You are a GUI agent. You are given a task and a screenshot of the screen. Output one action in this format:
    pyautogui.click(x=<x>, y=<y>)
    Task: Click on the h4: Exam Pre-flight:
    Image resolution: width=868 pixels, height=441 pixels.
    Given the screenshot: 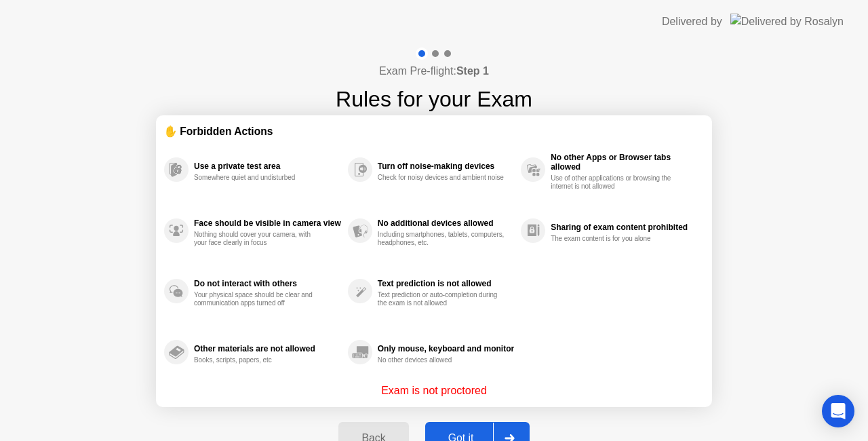 What is the action you would take?
    pyautogui.click(x=434, y=71)
    